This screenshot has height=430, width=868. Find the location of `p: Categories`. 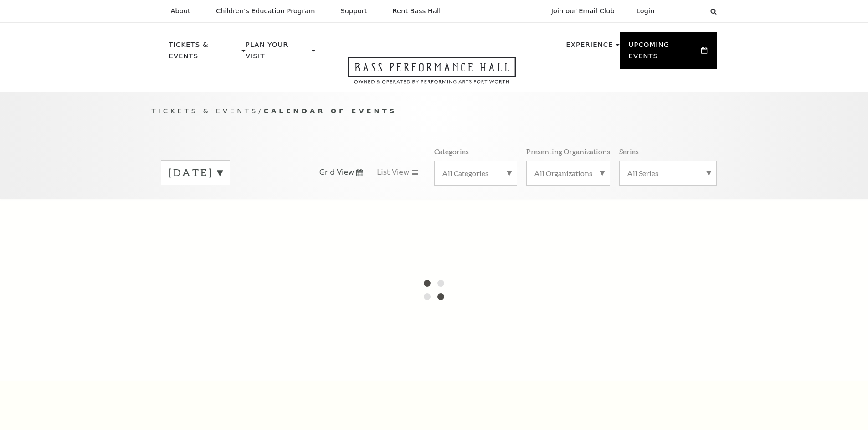

p: Categories is located at coordinates (452, 151).